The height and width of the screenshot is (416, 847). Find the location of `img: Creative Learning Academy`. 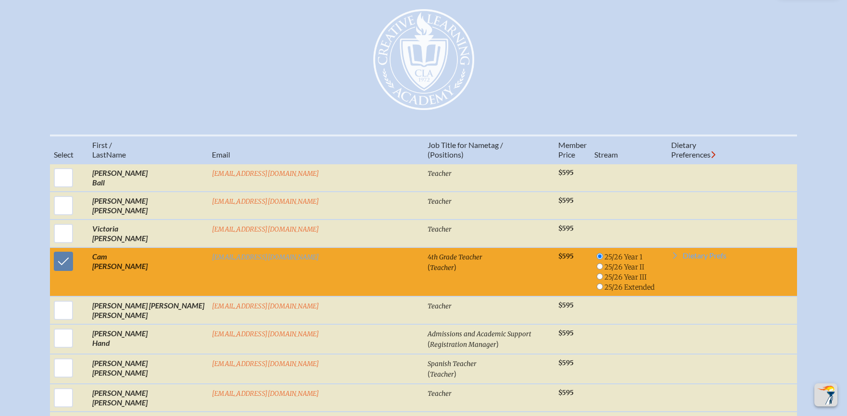

img: Creative Learning Academy is located at coordinates (424, 60).